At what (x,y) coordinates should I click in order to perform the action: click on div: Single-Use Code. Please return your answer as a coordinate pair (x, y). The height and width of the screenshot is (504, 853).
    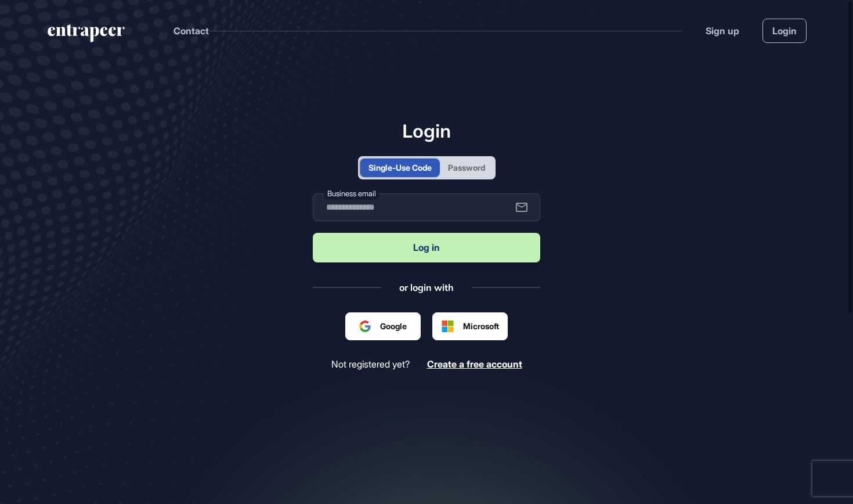
    Looking at the image, I should click on (400, 168).